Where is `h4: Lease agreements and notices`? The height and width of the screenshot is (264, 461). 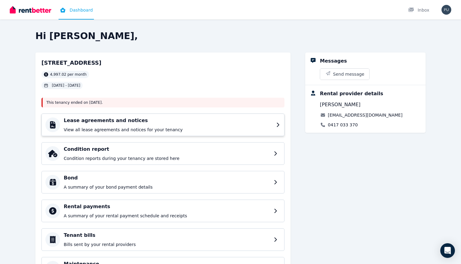 h4: Lease agreements and notices is located at coordinates (168, 120).